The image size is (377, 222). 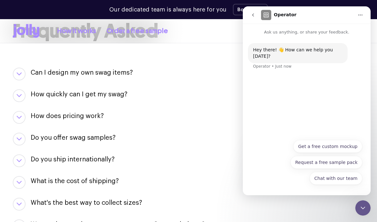 What do you see at coordinates (168, 10) in the screenshot?
I see `p: Our dedicated team is always here for you` at bounding box center [168, 10].